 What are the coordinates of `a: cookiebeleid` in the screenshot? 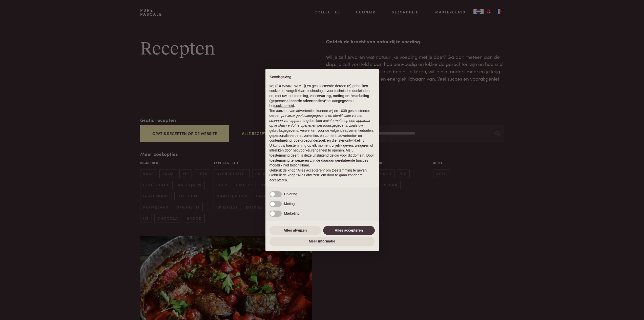 It's located at (284, 106).